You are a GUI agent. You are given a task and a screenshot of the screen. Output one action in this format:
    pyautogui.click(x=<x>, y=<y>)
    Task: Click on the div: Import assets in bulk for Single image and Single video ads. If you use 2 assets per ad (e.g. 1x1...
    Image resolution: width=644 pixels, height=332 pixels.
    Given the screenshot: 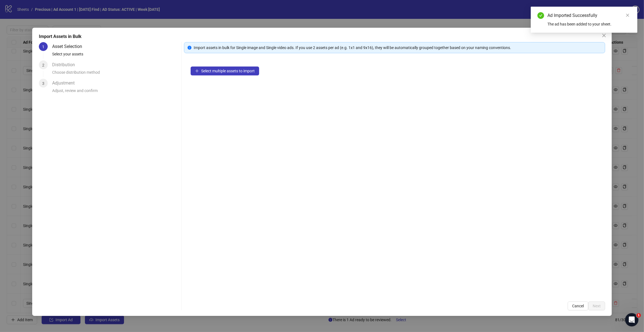 What is the action you would take?
    pyautogui.click(x=397, y=48)
    